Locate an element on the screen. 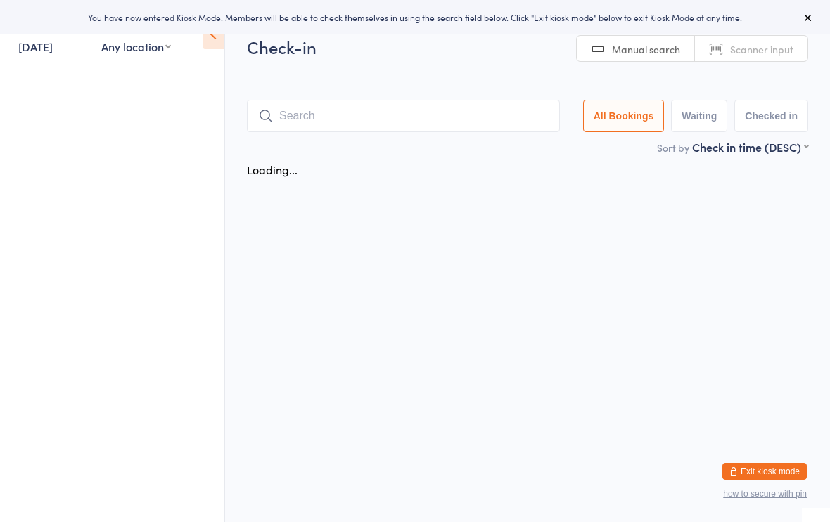 Image resolution: width=830 pixels, height=522 pixels. button: Waiting is located at coordinates (699, 116).